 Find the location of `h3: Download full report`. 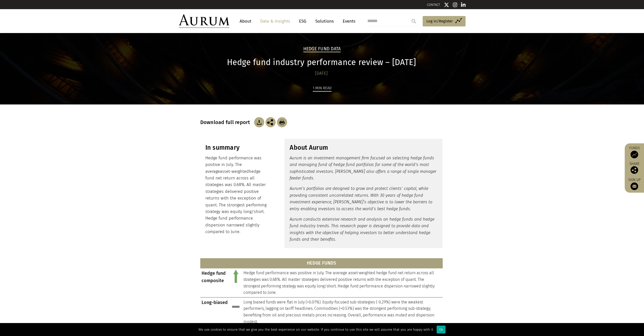

h3: Download full report is located at coordinates (227, 122).